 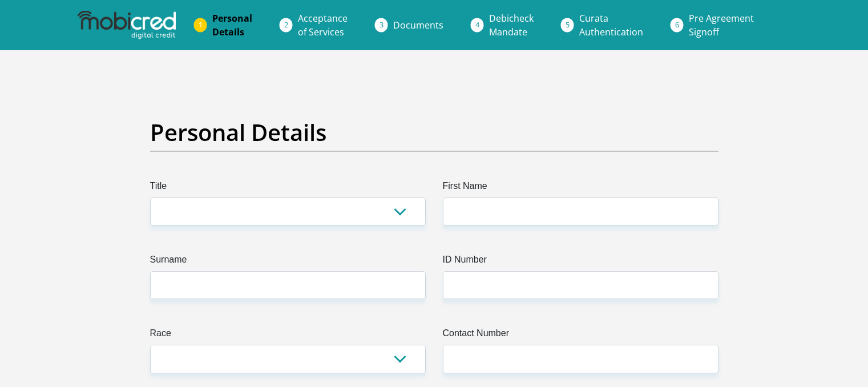 What do you see at coordinates (288, 336) in the screenshot?
I see `label: Race` at bounding box center [288, 336].